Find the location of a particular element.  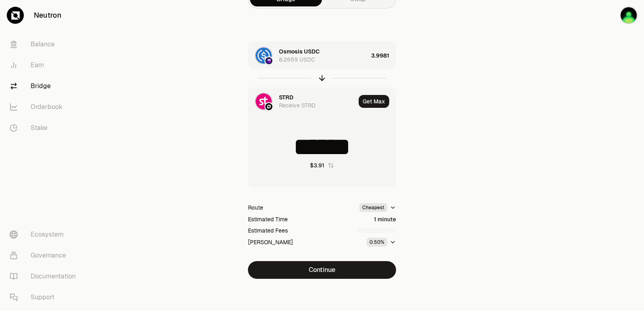

div: Cheapest is located at coordinates (373, 208).